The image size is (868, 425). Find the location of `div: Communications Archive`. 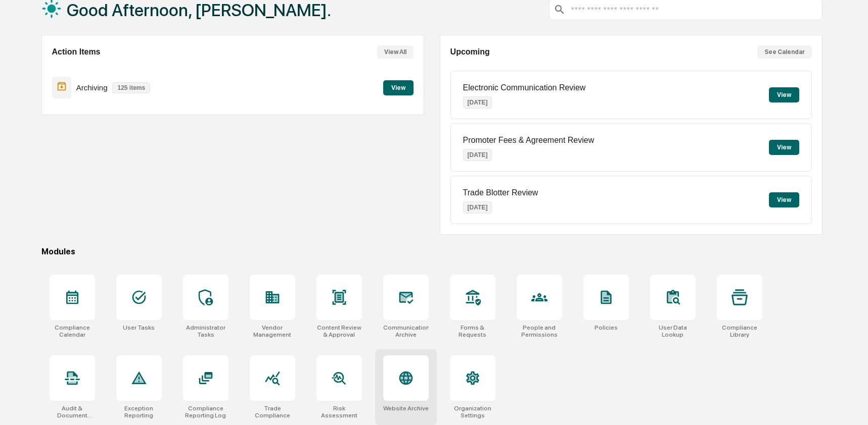

div: Communications Archive is located at coordinates (406, 331).